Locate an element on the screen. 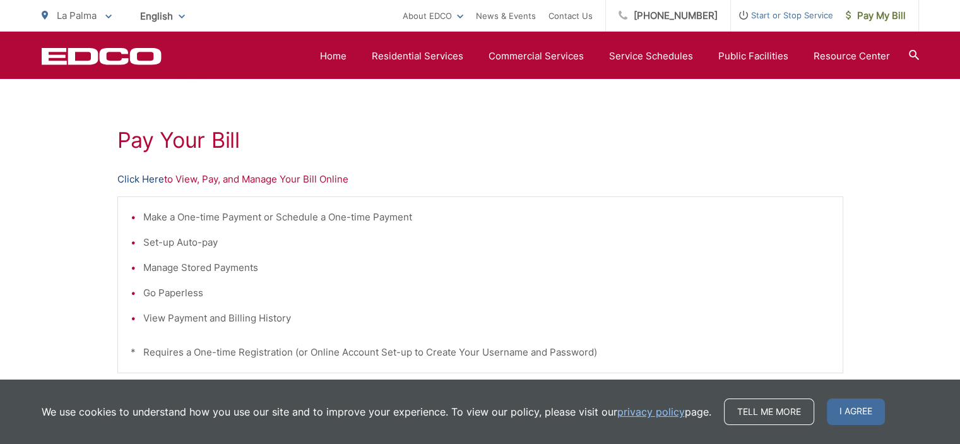 The width and height of the screenshot is (960, 444). li: Go Paperless is located at coordinates (487, 293).